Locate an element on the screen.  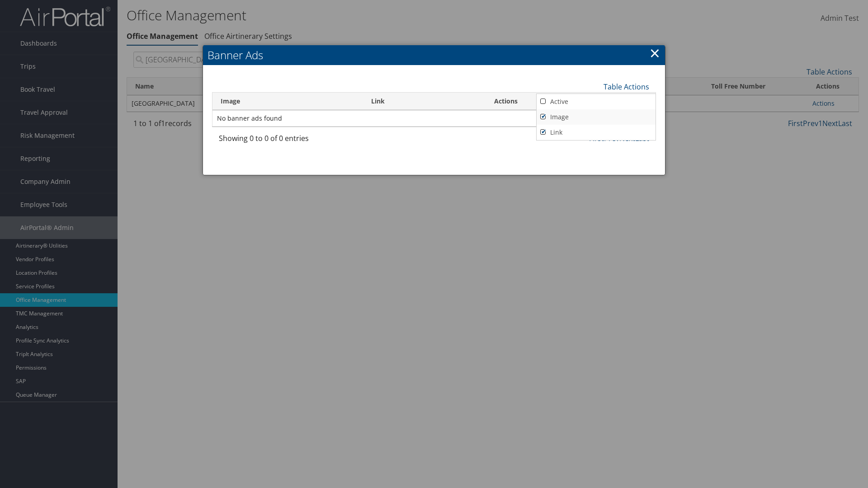
div: Showing 0 to 0 of 0 entries is located at coordinates (268, 141).